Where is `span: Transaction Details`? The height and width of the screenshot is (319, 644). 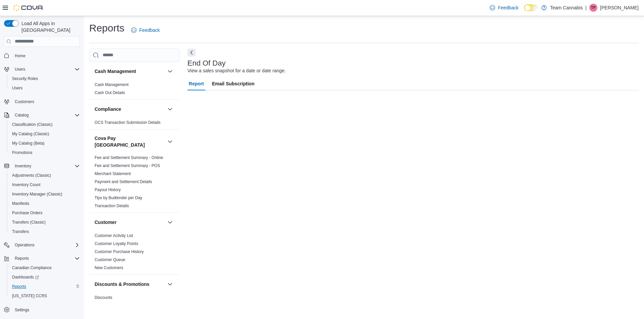
span: Transaction Details is located at coordinates (112, 206).